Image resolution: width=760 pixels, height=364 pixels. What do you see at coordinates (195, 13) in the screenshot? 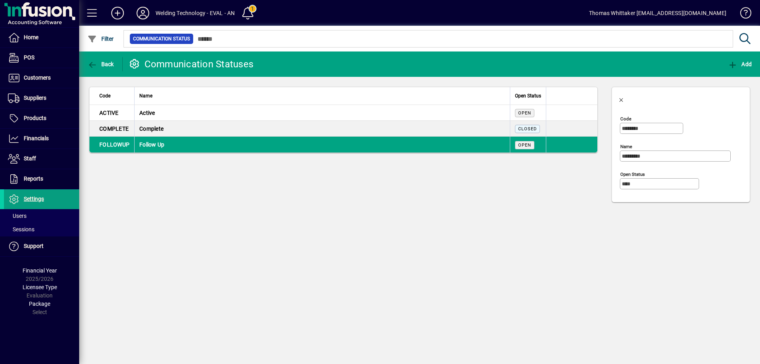
I see `div: Welding Technology - EVAL - AN` at bounding box center [195, 13].